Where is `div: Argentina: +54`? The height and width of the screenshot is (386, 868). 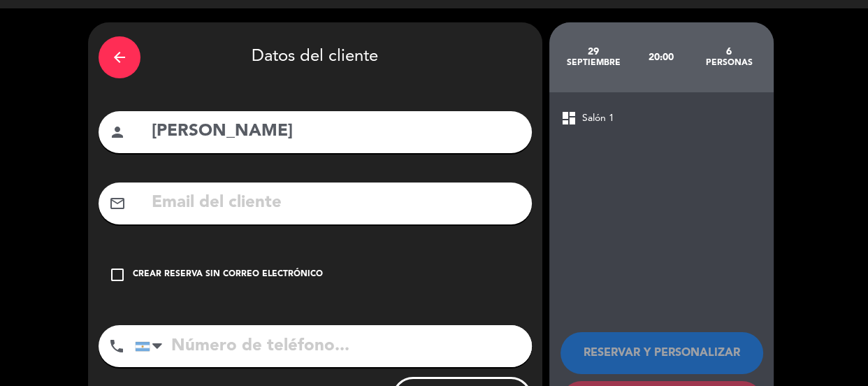 div: Argentina: +54 is located at coordinates (152, 346).